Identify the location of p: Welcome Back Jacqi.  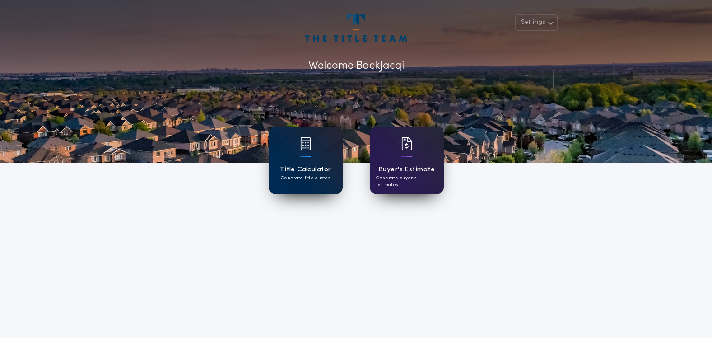
(356, 66).